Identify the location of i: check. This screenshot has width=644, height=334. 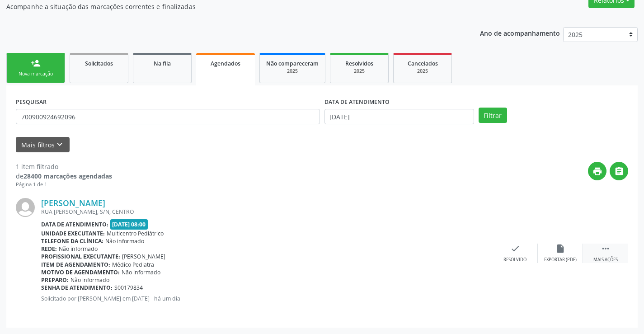
(516, 248).